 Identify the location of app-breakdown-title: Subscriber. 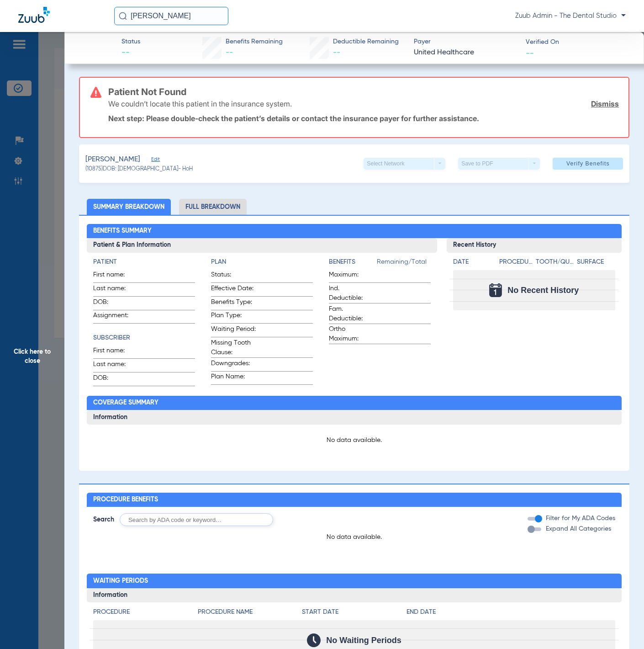
(144, 338).